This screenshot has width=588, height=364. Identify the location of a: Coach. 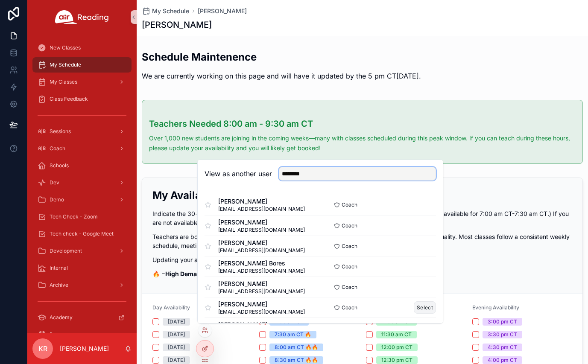
(82, 148).